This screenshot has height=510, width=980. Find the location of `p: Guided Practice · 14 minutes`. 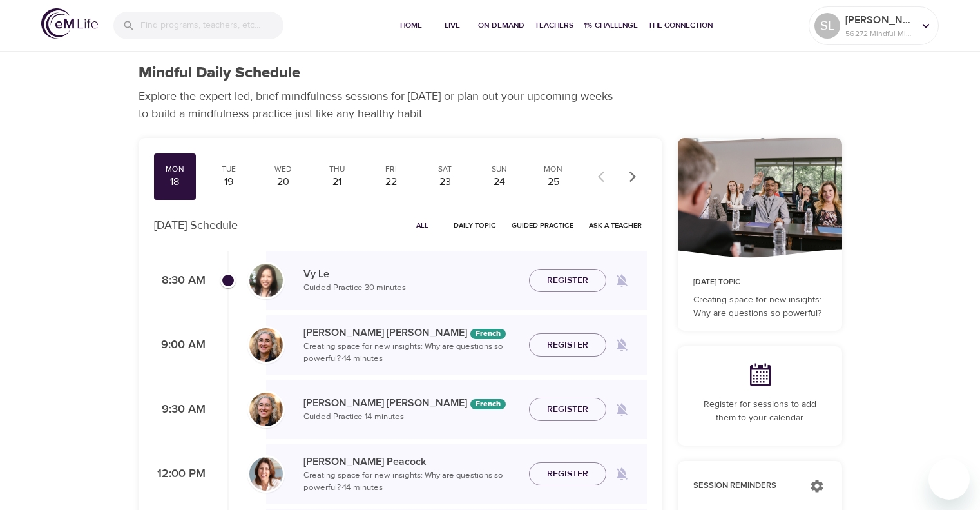

p: Guided Practice · 14 minutes is located at coordinates (411, 417).